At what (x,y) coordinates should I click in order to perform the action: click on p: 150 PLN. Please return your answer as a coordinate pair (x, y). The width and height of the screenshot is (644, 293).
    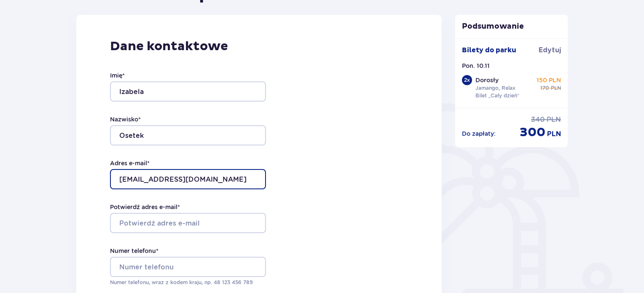
    Looking at the image, I should click on (549, 80).